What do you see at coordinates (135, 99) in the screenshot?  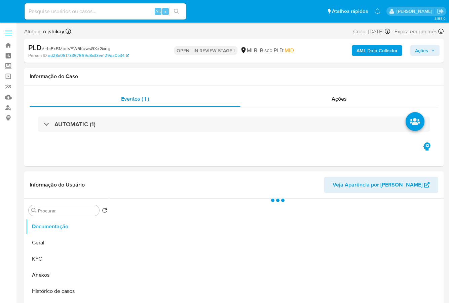 I see `span: Eventos ( 1 )` at bounding box center [135, 99].